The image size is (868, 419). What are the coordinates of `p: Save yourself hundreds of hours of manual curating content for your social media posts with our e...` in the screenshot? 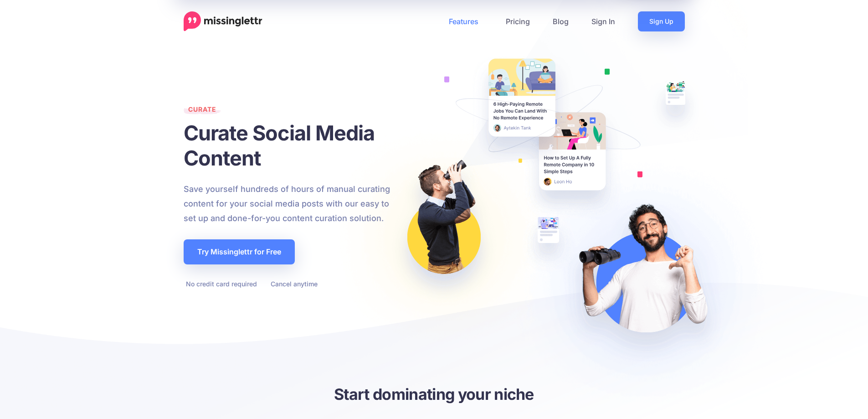 It's located at (291, 204).